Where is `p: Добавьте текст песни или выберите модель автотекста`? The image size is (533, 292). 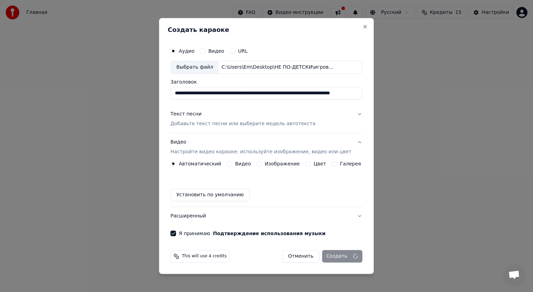 p: Добавьте текст песни или выберите модель автотекста is located at coordinates (243, 124).